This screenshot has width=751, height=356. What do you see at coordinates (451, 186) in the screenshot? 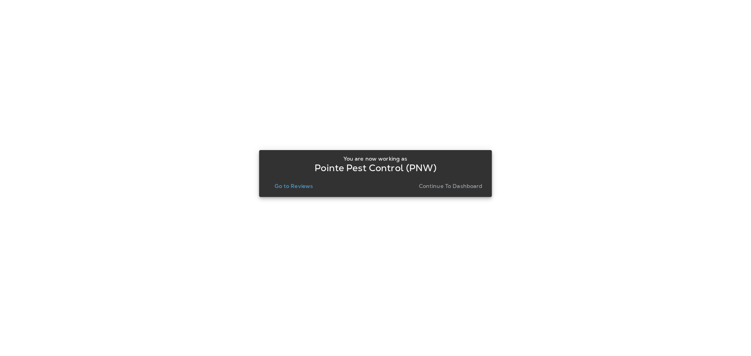
I see `button: Continue to Dashboard` at bounding box center [451, 186].